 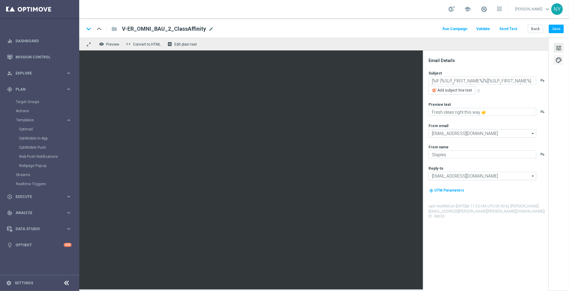 What do you see at coordinates (39, 73) in the screenshot?
I see `div: person_search Explore keyboard_arrow_right` at bounding box center [39, 73].